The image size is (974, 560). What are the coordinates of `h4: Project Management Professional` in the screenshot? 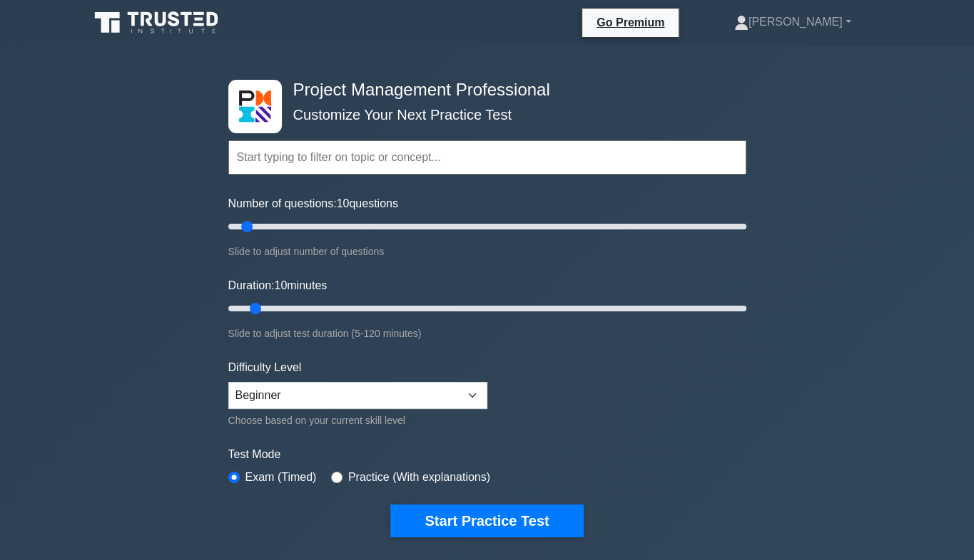 It's located at (481, 90).